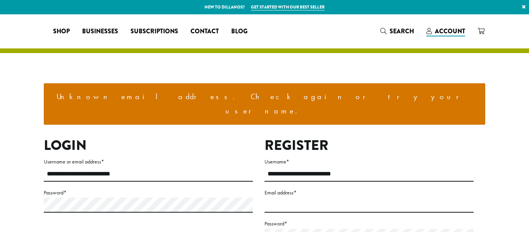  I want to click on label: Email address, so click(369, 193).